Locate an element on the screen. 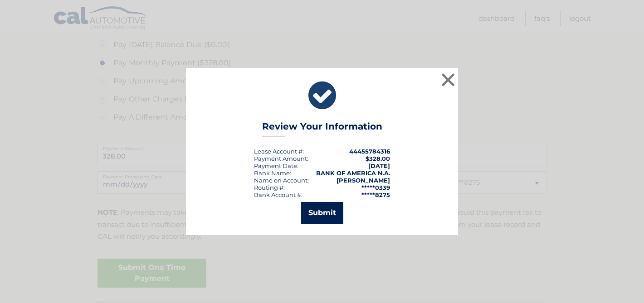  div: Bank Account #: is located at coordinates (278, 195).